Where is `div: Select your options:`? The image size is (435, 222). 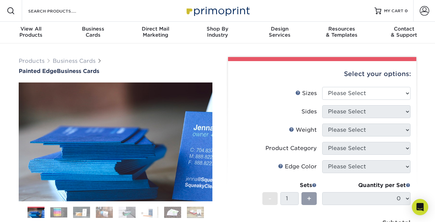
div: Select your options: is located at coordinates (322, 74).